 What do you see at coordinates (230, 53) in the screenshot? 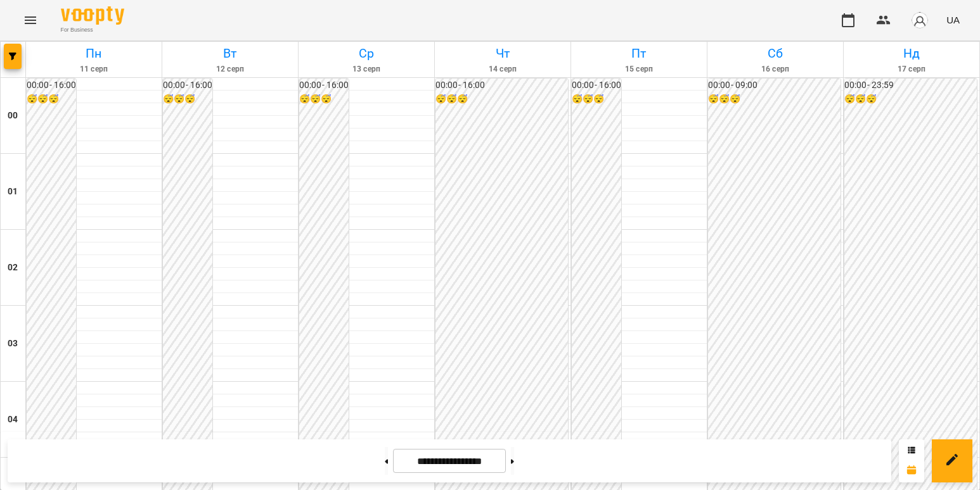
I see `h6: Вт` at bounding box center [230, 53].